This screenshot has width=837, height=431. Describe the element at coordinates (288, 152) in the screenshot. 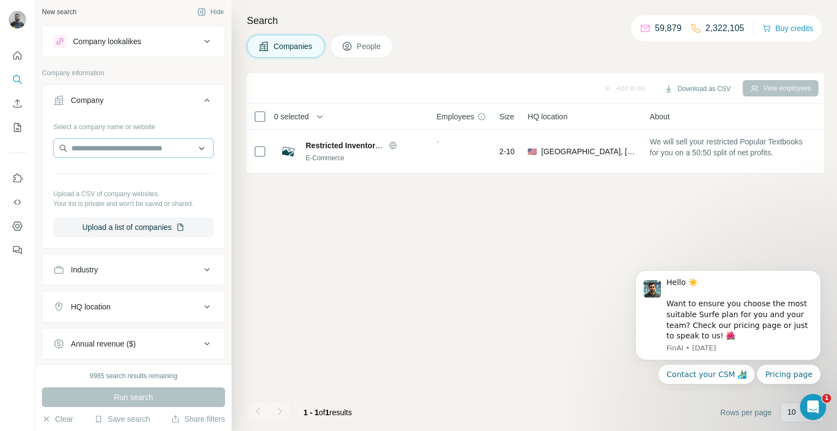

I see `img: Logo of Restricted Inventory? We'll sell it for you` at that location.